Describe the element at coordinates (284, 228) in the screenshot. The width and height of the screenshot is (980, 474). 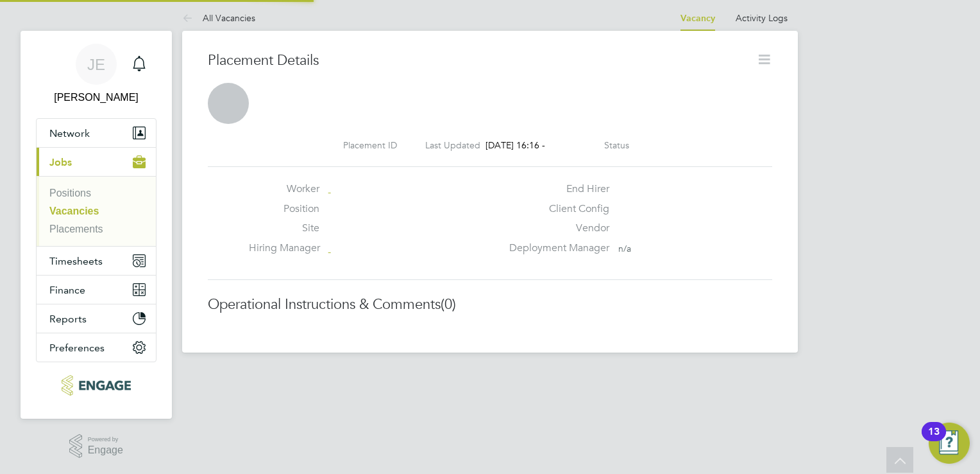
I see `label: Site` at that location.